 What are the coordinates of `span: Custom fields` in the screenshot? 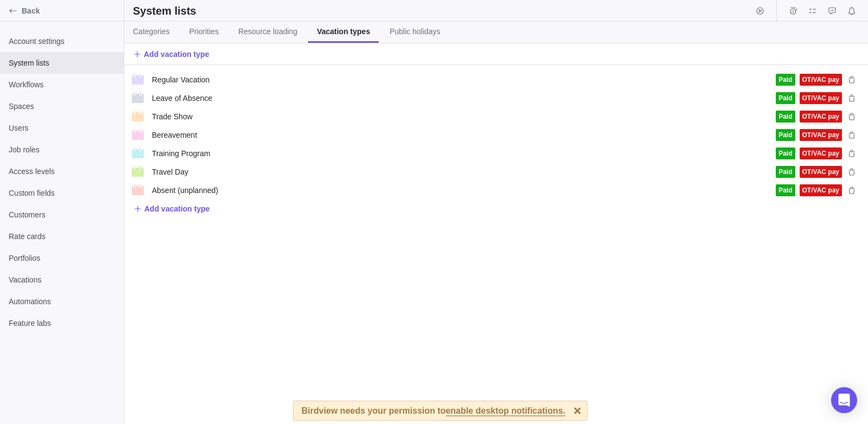 It's located at (62, 193).